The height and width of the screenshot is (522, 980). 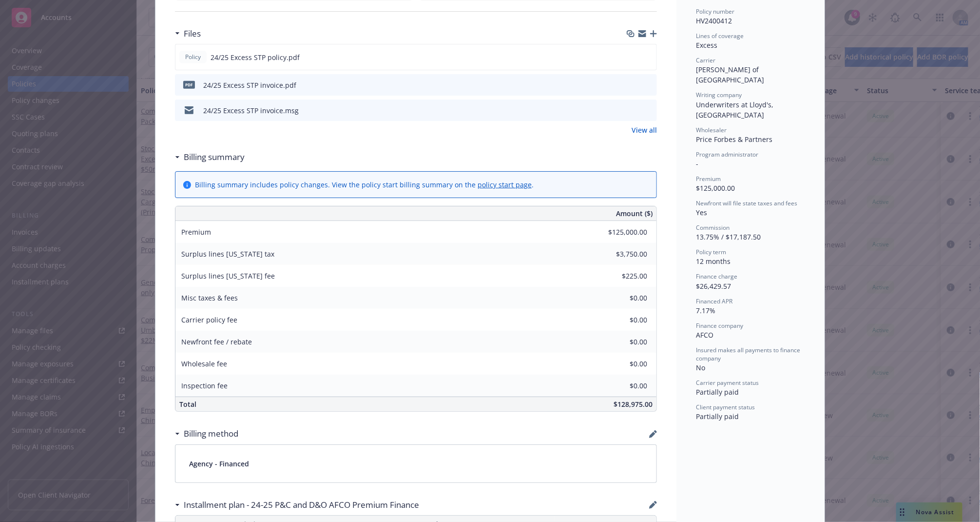 I want to click on span: Policy number, so click(x=715, y=11).